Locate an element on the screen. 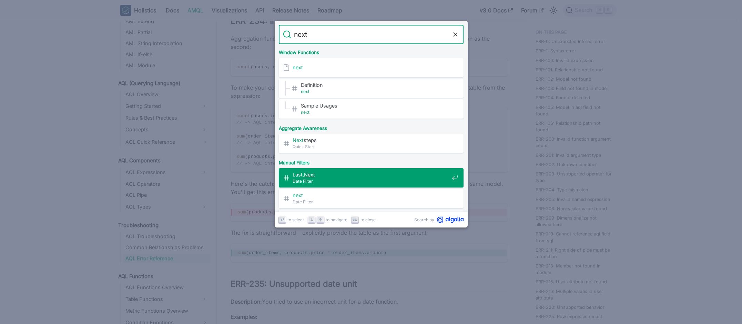 The height and width of the screenshot is (324, 742). svg: Algolia is located at coordinates (450, 220).